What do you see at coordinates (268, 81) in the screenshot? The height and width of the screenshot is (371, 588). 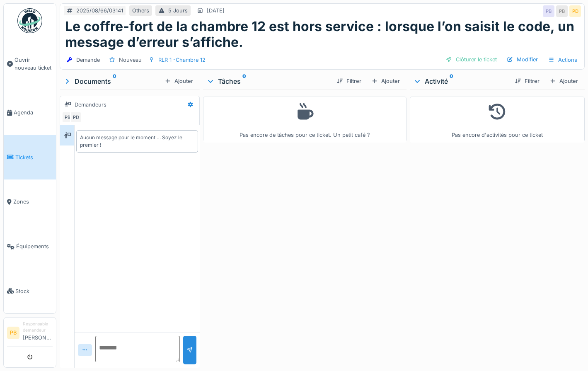 I see `div: Tâches` at bounding box center [268, 81].